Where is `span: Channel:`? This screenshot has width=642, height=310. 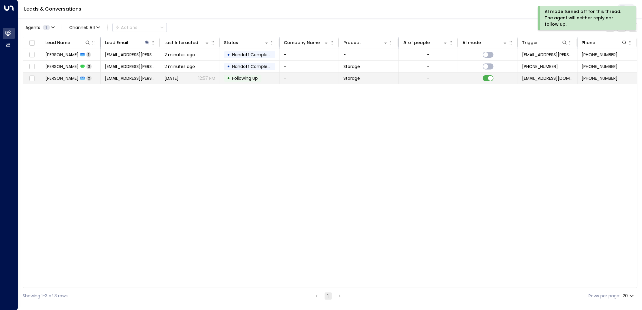
span: Channel: is located at coordinates (85, 27).